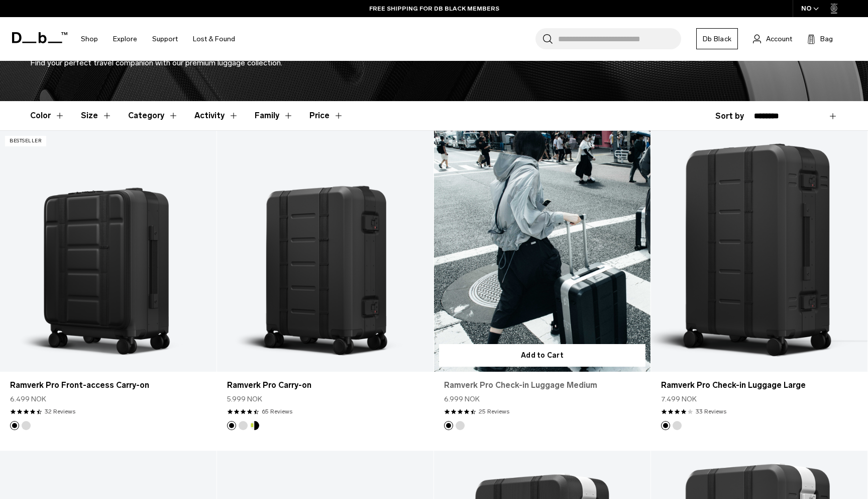 The height and width of the screenshot is (499, 868). Describe the element at coordinates (156, 62) in the screenshot. I see `span: Find your perfect travel companion with our premium luggage collection.` at that location.